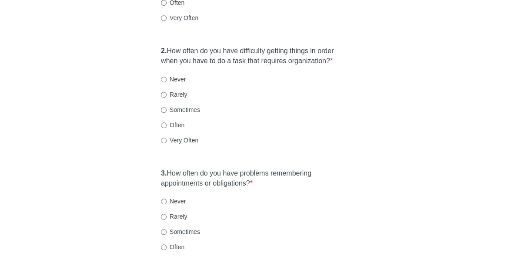 The height and width of the screenshot is (257, 511). What do you see at coordinates (255, 178) in the screenshot?
I see `label: How often do you have problems remembering appointments or obligations?` at bounding box center [255, 178].